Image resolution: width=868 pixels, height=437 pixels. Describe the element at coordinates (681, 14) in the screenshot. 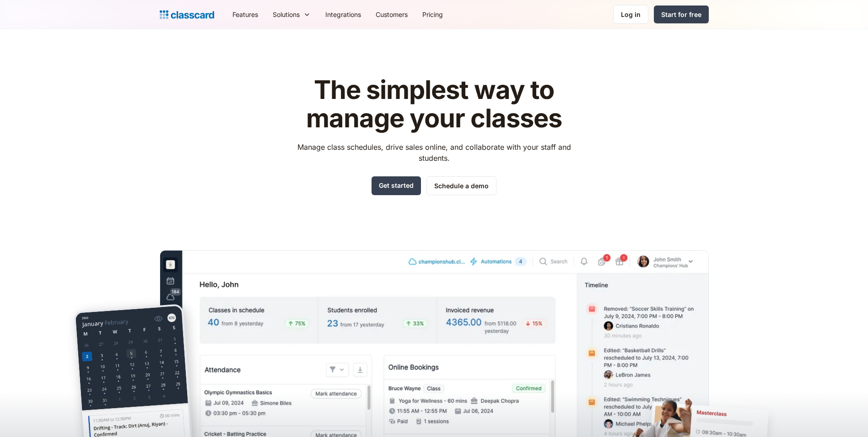

I see `div: Start for free` at that location.